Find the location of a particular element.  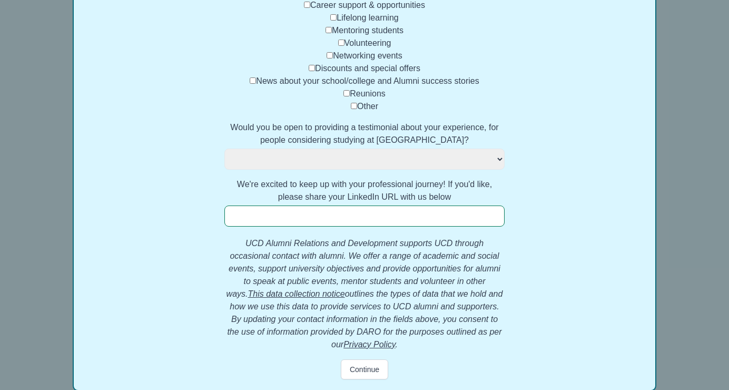

label: Volunteering is located at coordinates (368, 43).